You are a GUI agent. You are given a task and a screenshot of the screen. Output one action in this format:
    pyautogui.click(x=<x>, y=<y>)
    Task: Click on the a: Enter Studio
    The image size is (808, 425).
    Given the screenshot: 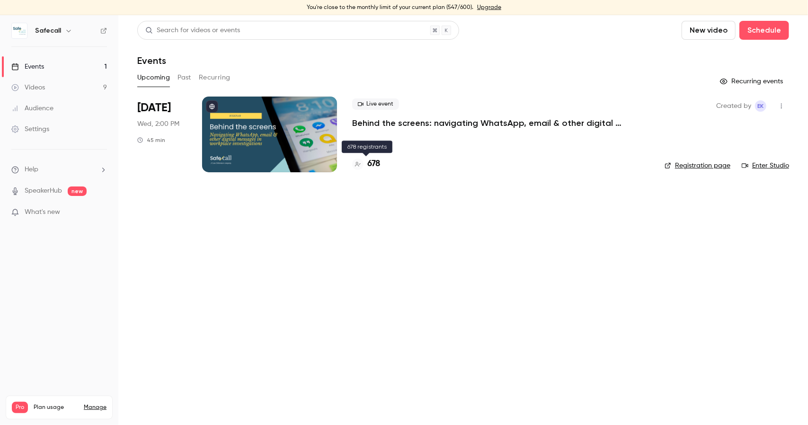 What is the action you would take?
    pyautogui.click(x=765, y=166)
    